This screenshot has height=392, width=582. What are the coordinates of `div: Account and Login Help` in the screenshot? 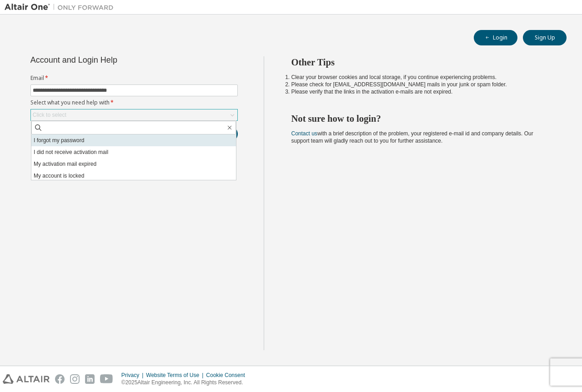 It's located at (114, 60).